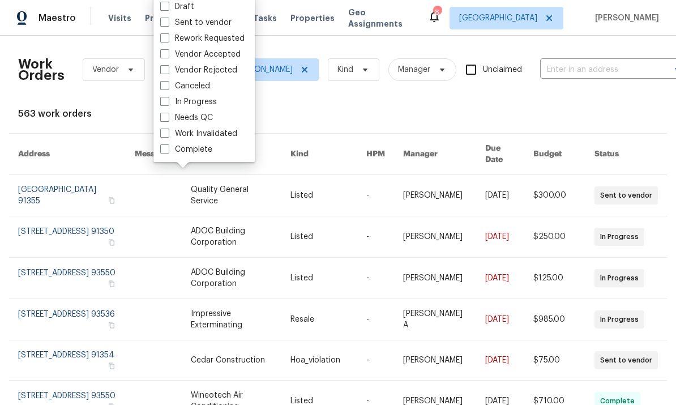 The width and height of the screenshot is (676, 405). What do you see at coordinates (188, 102) in the screenshot?
I see `label: In Progress` at bounding box center [188, 102].